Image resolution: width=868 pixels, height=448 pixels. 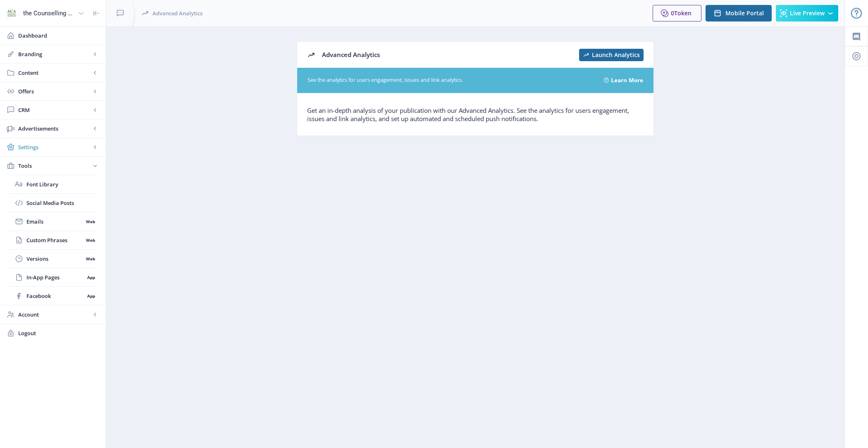 I want to click on span: Logout, so click(x=59, y=333).